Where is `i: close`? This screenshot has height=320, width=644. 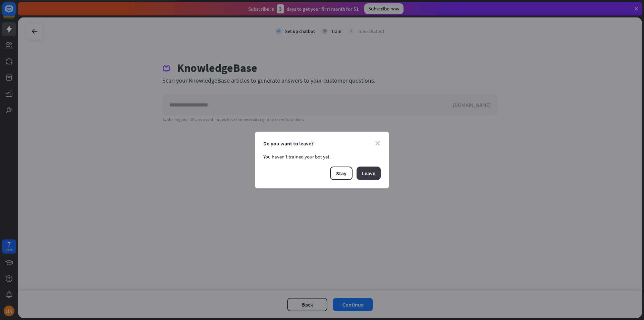 i: close is located at coordinates (377, 143).